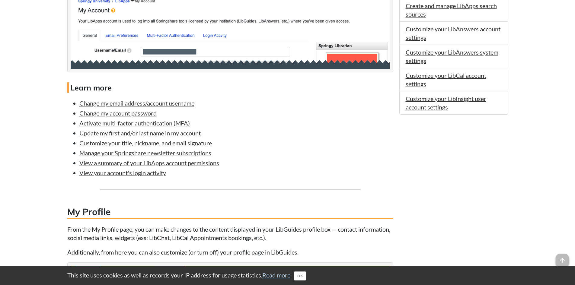 This screenshot has width=575, height=285. Describe the element at coordinates (145, 143) in the screenshot. I see `a: Customize your title, nickname, and email signature` at that location.